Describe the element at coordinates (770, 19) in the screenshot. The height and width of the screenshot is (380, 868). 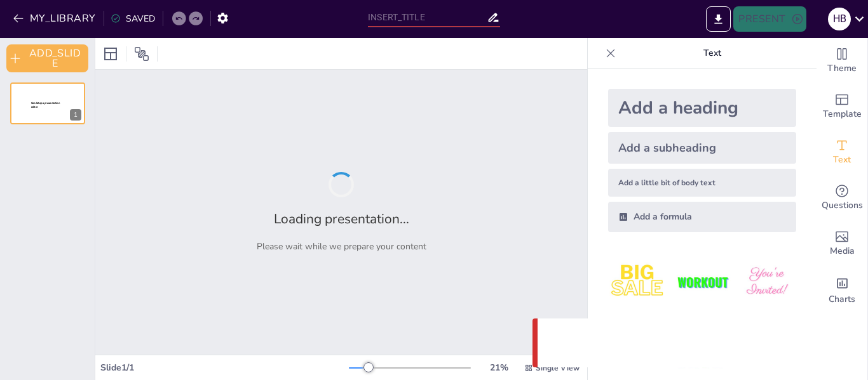
I see `button: PRESENT` at that location.